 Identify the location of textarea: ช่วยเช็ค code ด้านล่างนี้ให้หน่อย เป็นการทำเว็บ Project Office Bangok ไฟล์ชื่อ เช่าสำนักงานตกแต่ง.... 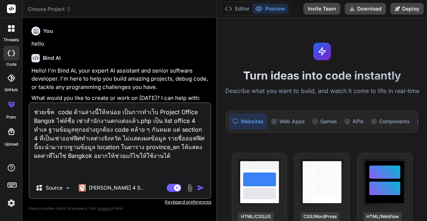
(120, 141).